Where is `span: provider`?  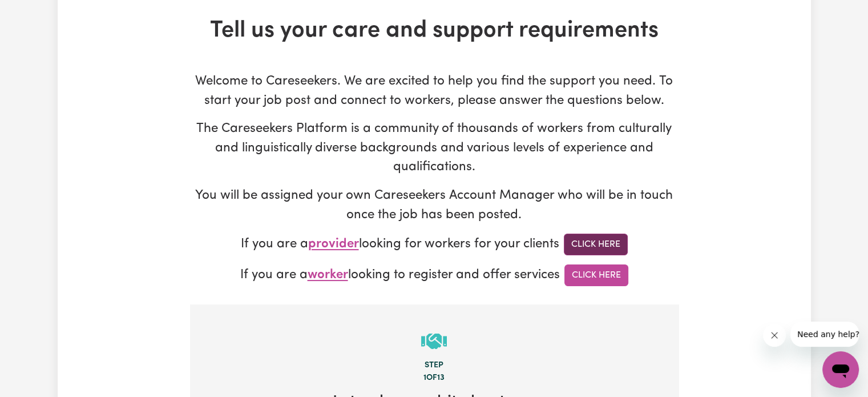 span: provider is located at coordinates (333, 244).